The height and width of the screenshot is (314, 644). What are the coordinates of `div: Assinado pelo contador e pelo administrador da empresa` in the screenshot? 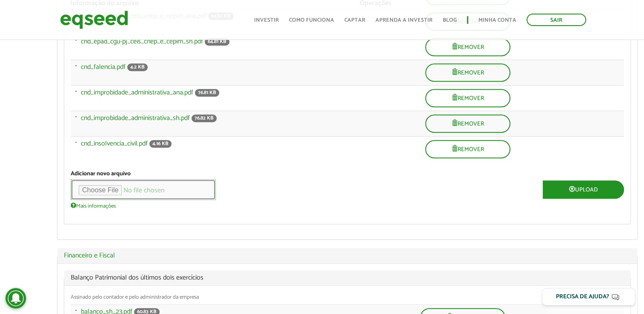 It's located at (347, 297).